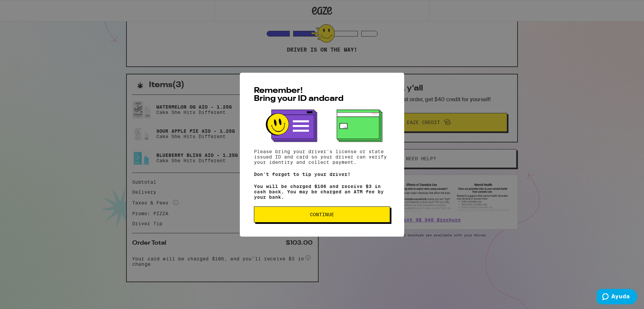 This screenshot has width=644, height=309. Describe the element at coordinates (24, 8) in the screenshot. I see `span: Ayuda` at that location.